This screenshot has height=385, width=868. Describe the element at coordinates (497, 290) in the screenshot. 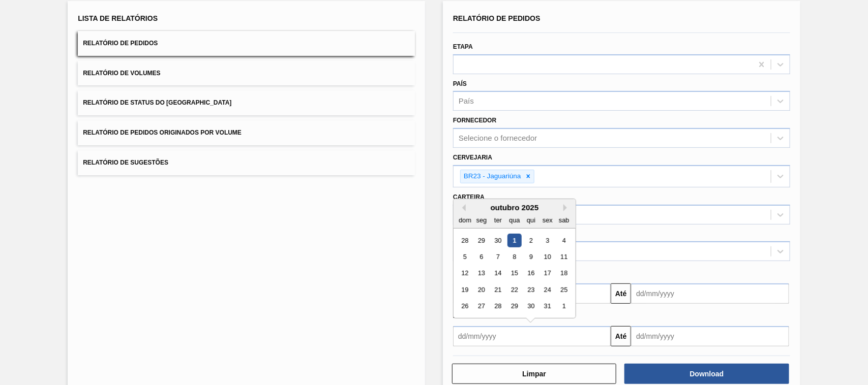

I see `div: Choose terça-feira, 21 de outubro de 2025` at that location.